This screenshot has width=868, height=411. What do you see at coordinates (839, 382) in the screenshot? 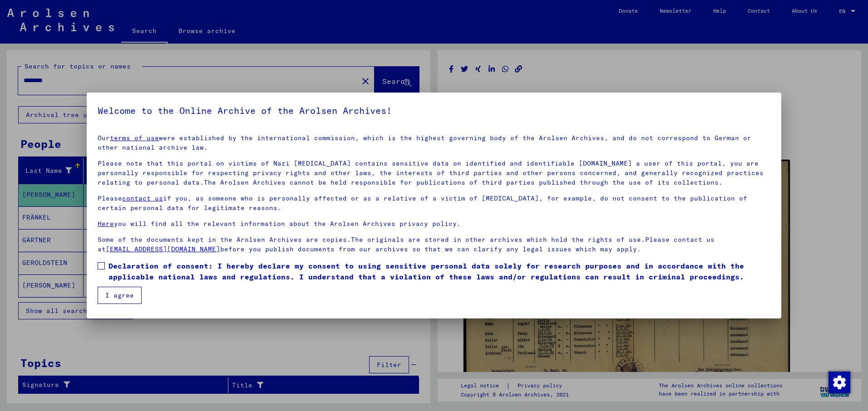
I see `div: Change consent` at bounding box center [839, 382].